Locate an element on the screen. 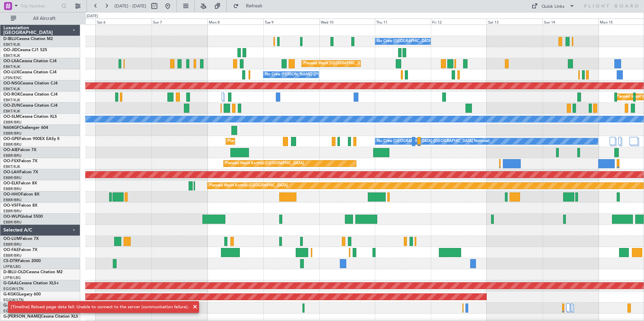 This screenshot has width=644, height=321. input: Trip Number is located at coordinates (40, 6).